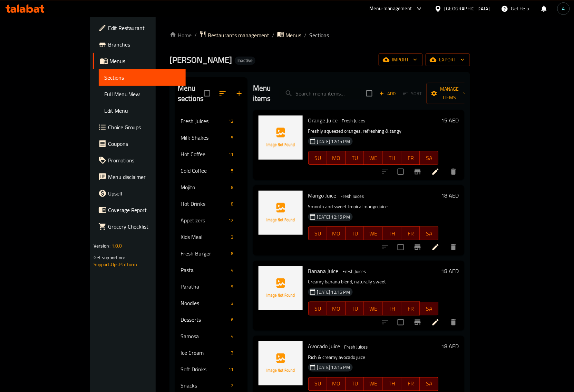  What do you see at coordinates (388, 94) in the screenshot?
I see `span: Add item` at bounding box center [388, 94].